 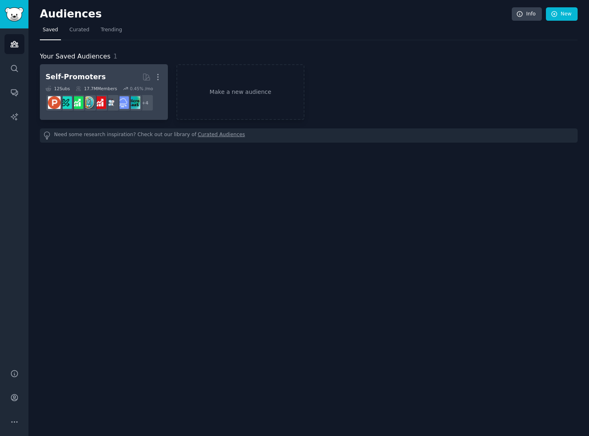 I want to click on a: New, so click(x=562, y=14).